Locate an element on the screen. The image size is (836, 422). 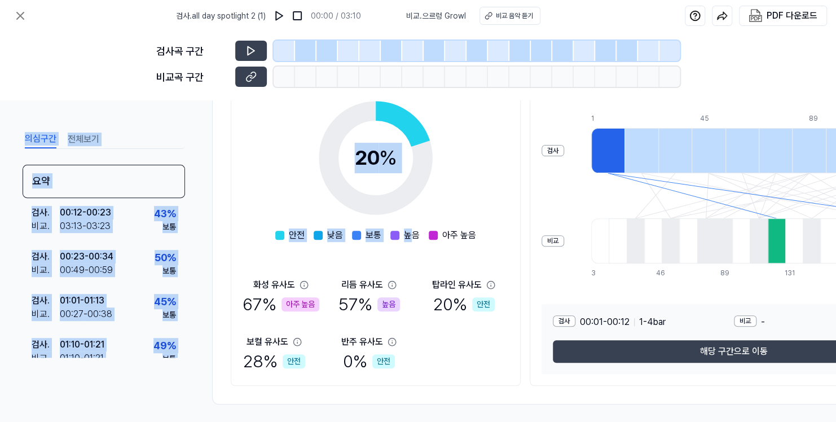
span: 높음 is located at coordinates (412, 235).